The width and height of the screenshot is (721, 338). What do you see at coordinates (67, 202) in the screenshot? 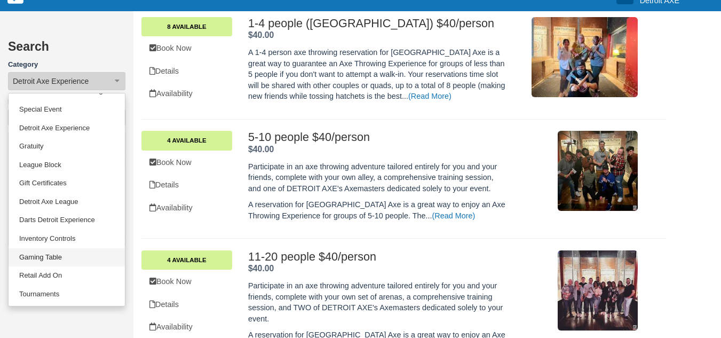
I see `a: Detroit Axe League` at bounding box center [67, 202].